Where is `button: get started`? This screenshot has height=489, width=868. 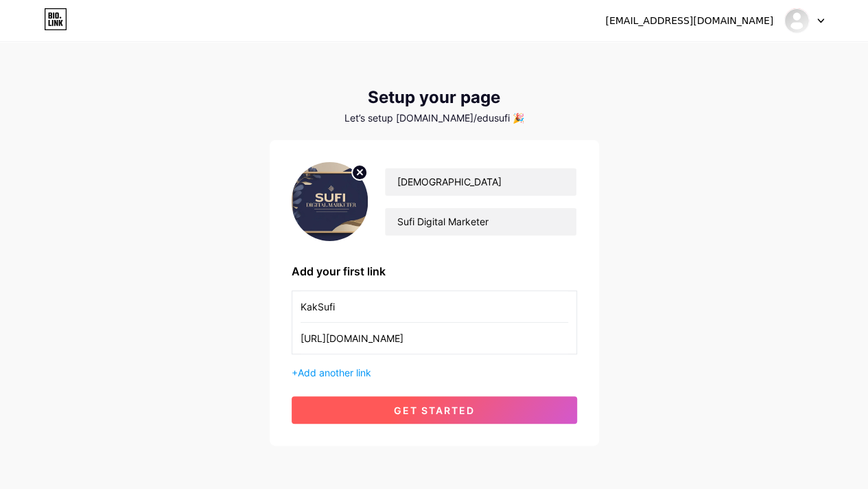 button: get started is located at coordinates (434, 410).